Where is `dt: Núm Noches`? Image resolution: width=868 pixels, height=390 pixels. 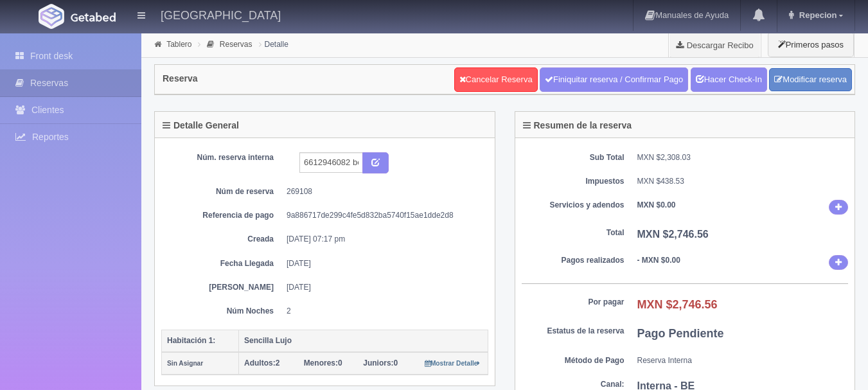 dt: Núm Noches is located at coordinates (222, 311).